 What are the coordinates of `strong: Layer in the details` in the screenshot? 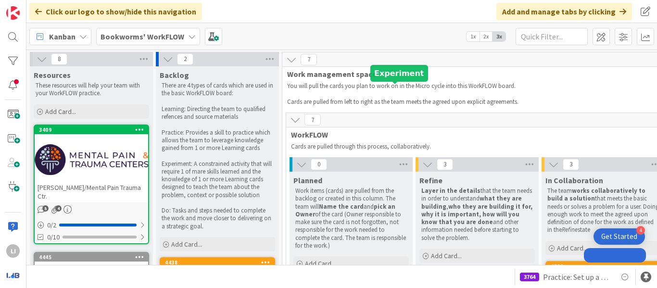 It's located at (451, 191).